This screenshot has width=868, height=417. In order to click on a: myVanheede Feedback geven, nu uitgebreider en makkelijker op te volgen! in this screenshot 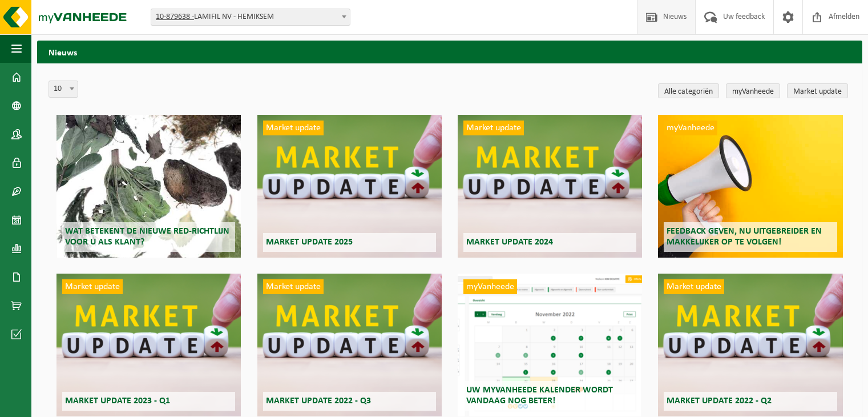, I will do `click(750, 187)`.